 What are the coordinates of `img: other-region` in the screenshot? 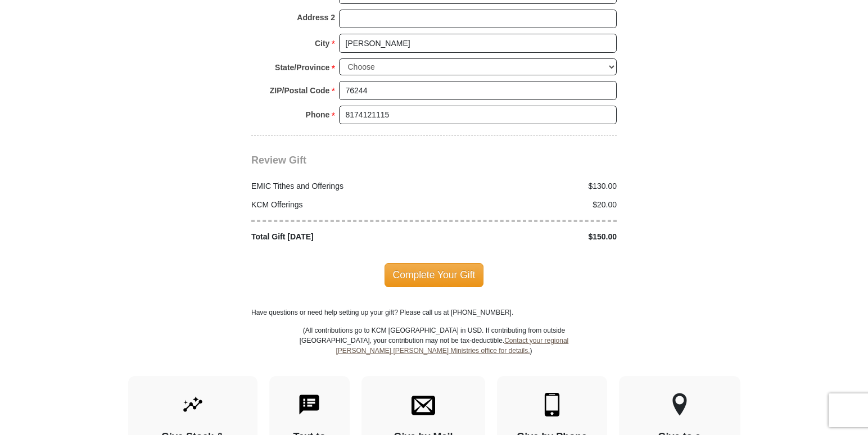 It's located at (680, 405).